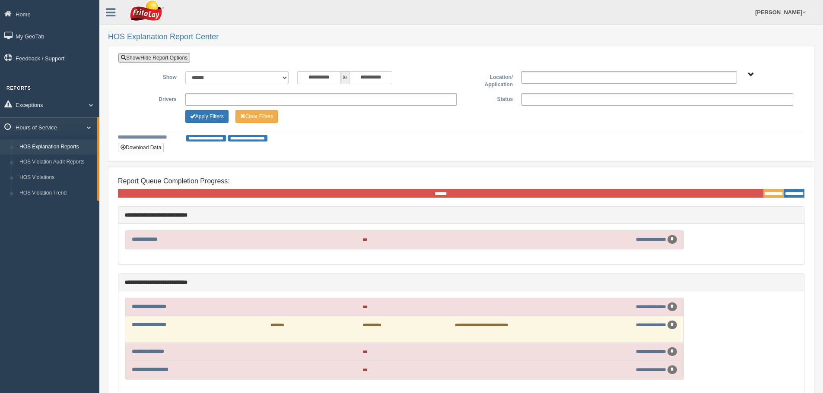 The height and width of the screenshot is (393, 823). Describe the element at coordinates (461, 181) in the screenshot. I see `h4: Report Queue Completion Progress:` at that location.